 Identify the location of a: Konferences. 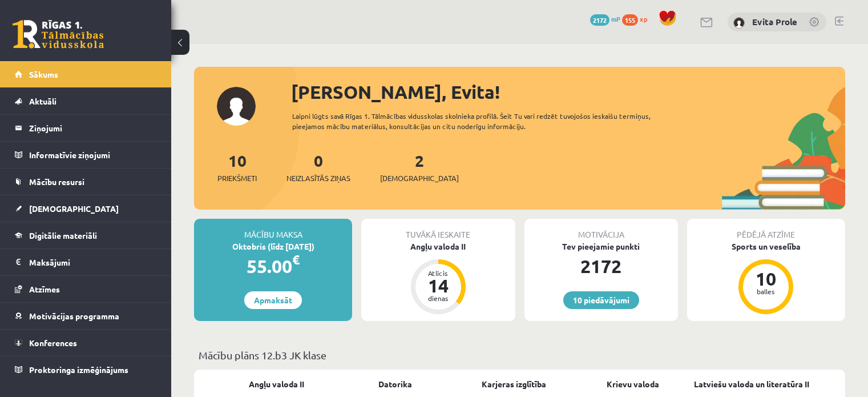
(86, 343).